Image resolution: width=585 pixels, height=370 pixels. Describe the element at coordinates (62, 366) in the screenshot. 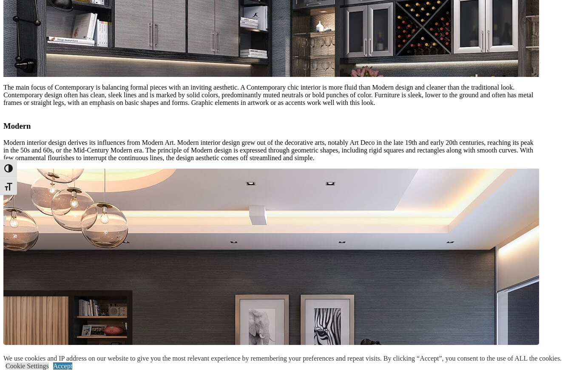

I see `a: Accept` at that location.